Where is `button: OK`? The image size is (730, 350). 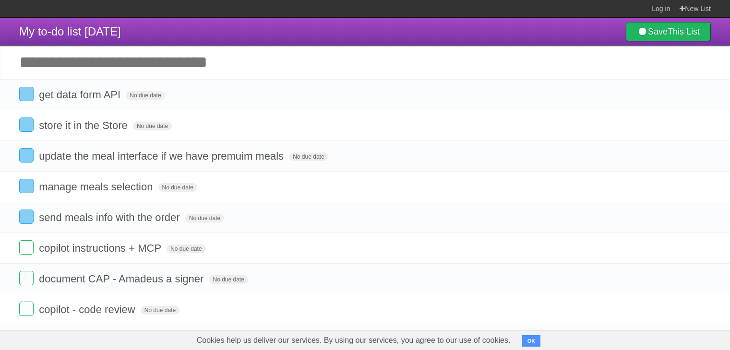 button: OK is located at coordinates (531, 341).